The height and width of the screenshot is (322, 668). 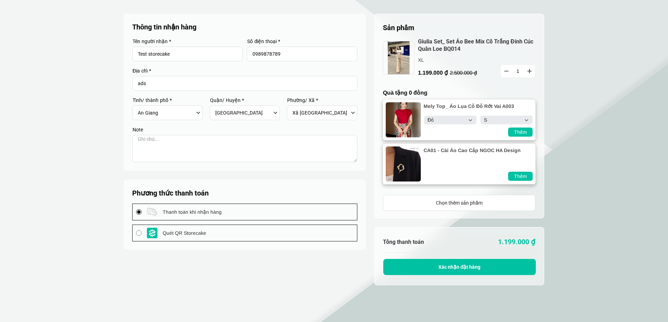 I want to click on div: Chọn thêm sản phẩm, so click(x=459, y=203).